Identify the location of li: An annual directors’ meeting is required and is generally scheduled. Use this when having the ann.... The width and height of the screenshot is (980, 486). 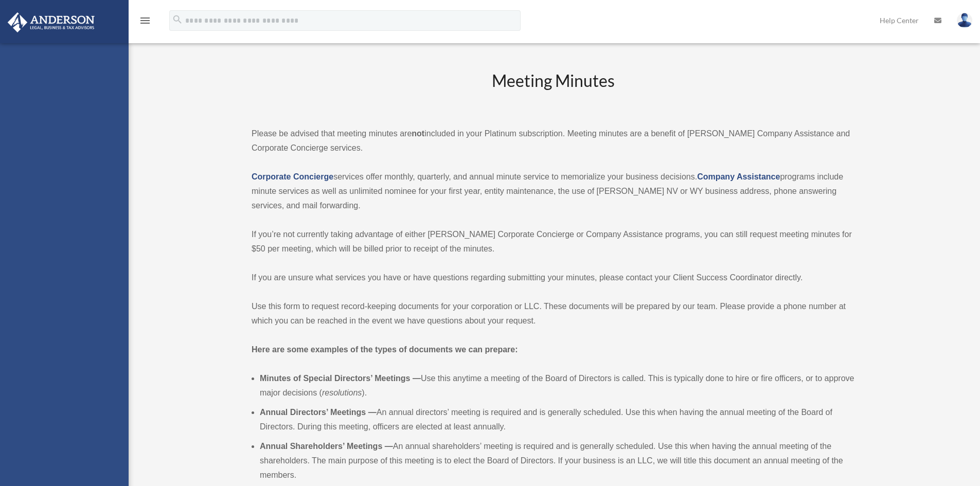
(557, 420).